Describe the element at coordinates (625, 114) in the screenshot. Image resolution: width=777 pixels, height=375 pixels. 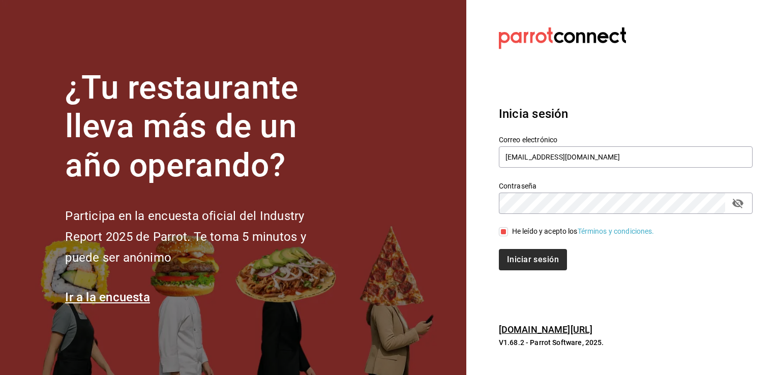
I see `h3: Inicia sesión` at that location.